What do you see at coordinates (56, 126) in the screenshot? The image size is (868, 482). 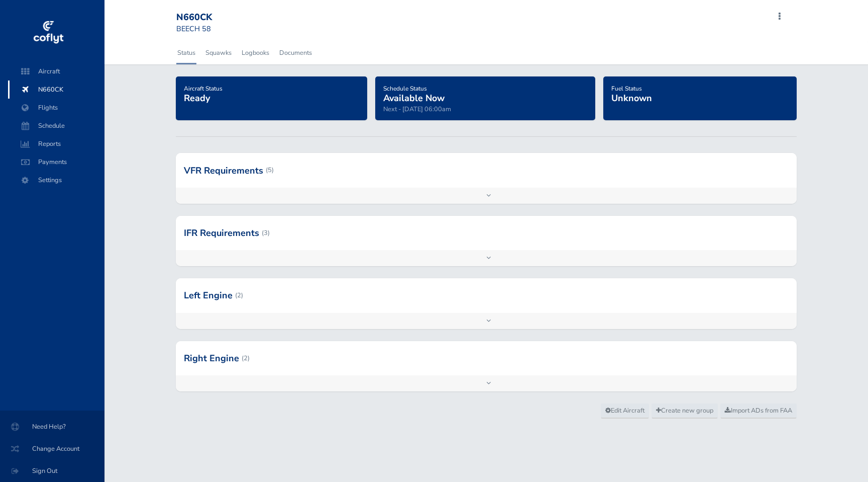 I see `span: Schedule` at bounding box center [56, 126].